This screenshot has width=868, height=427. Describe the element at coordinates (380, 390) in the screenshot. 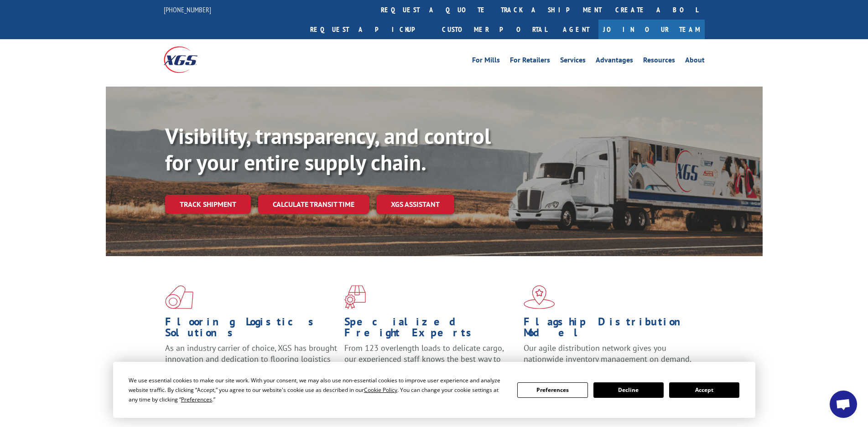

I see `span: Cookie Policy` at that location.